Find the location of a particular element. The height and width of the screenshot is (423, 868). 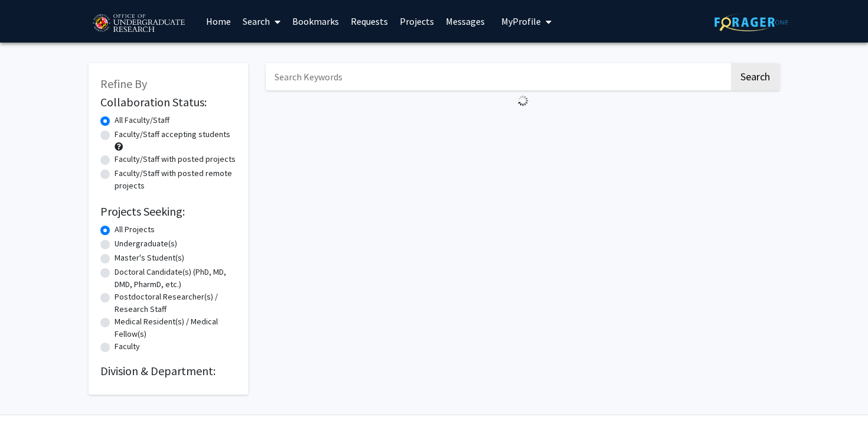

a: Bookmarks is located at coordinates (315, 21).